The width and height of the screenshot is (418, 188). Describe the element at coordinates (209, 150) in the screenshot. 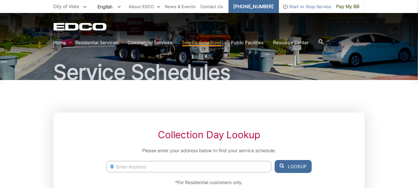

I see `p: Please enter your address below to find your service schedule:` at that location.